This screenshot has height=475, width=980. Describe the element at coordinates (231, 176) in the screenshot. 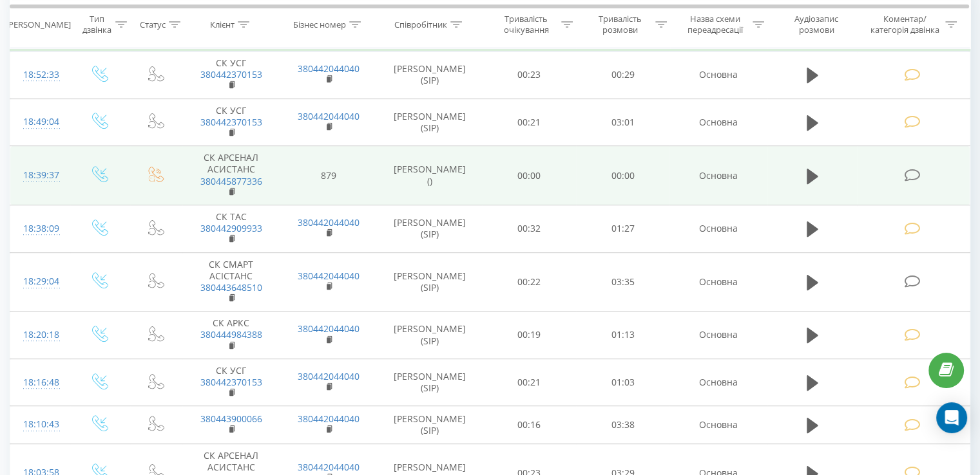

I see `td: СК АРСЕНАЛ АСИСТАНС` at that location.